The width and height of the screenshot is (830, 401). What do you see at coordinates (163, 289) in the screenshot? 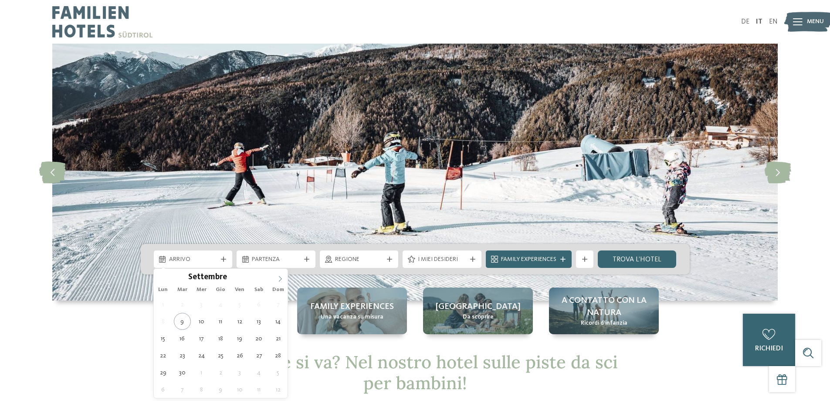
I see `span: Lun` at bounding box center [163, 289].